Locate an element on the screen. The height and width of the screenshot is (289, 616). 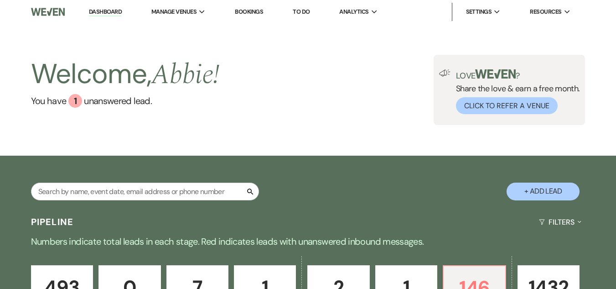
h2: Welcome, is located at coordinates (125, 74).